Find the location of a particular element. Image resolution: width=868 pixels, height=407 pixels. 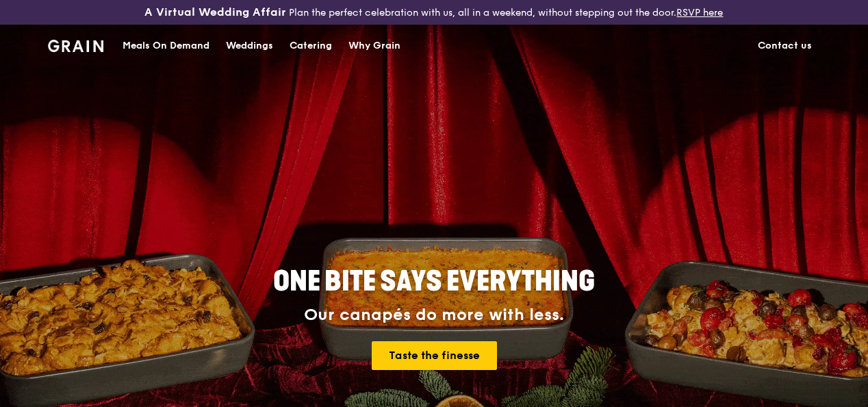

div: Catering is located at coordinates (311, 46).